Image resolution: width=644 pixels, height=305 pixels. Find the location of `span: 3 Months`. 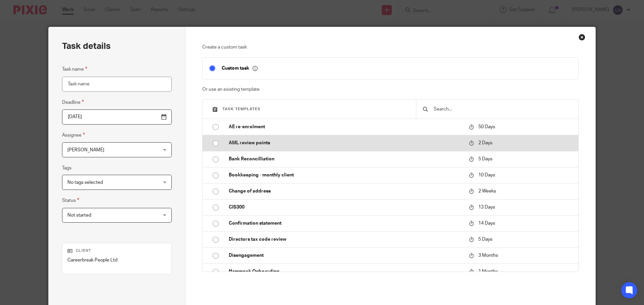

span: 3 Months is located at coordinates (488, 256).